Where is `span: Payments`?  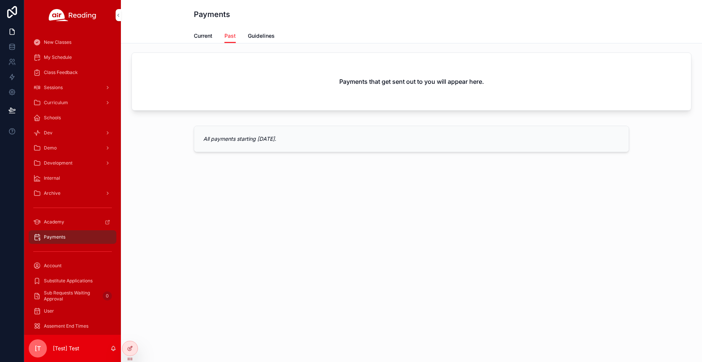 span: Payments is located at coordinates (54, 237).